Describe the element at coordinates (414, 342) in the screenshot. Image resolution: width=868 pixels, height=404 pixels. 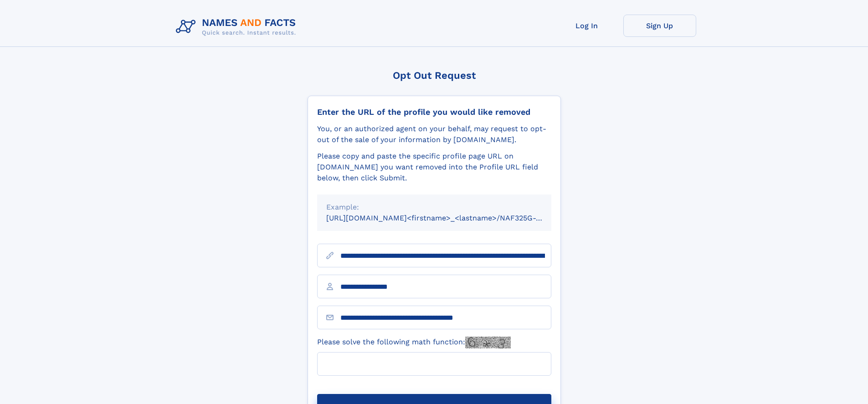
I see `label: Please solve the following math function:` at that location.